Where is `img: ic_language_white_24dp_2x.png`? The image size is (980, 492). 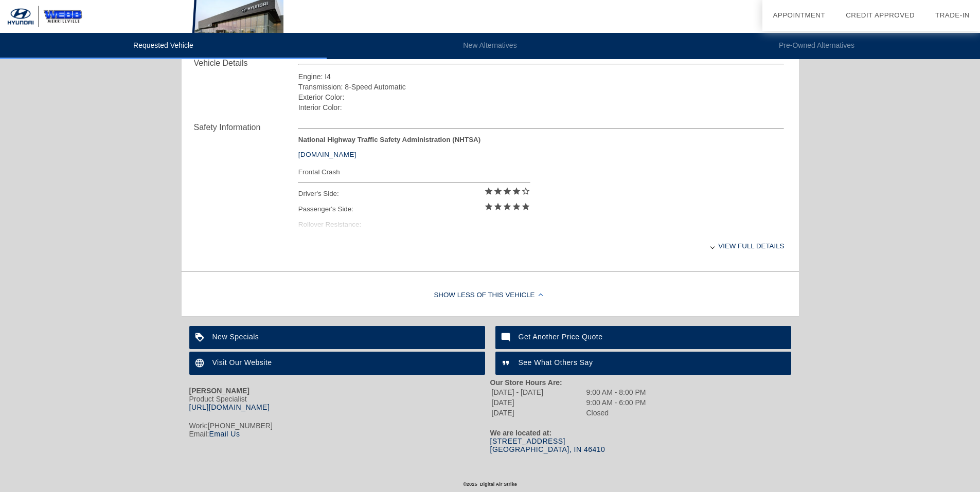 img: ic_language_white_24dp_2x.png is located at coordinates (201, 363).